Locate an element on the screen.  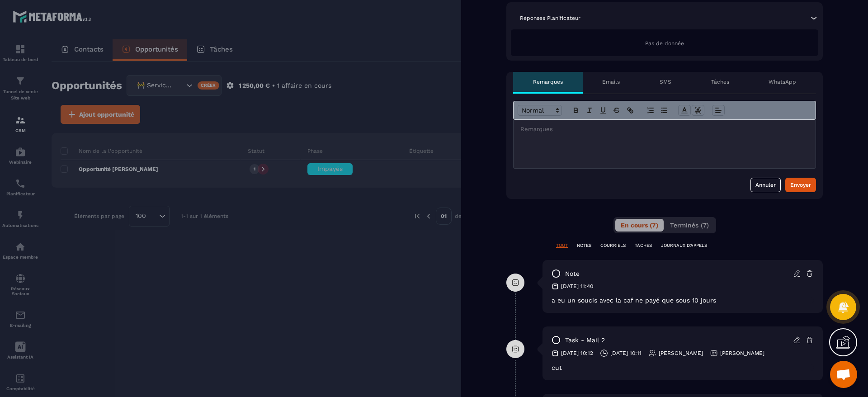
span: En cours (7) is located at coordinates (639, 225).